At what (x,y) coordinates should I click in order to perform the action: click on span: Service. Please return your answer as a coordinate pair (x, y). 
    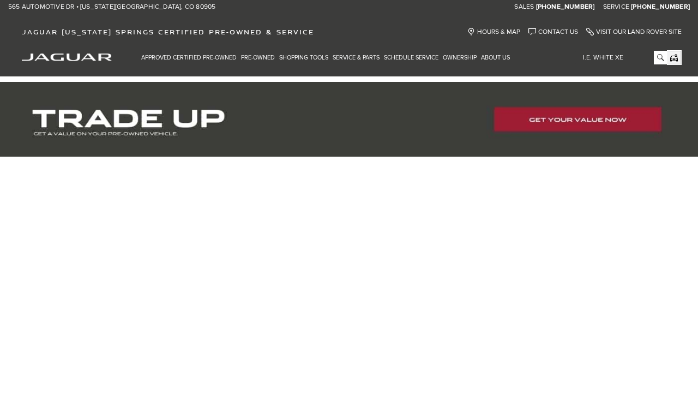
    Looking at the image, I should click on (616, 7).